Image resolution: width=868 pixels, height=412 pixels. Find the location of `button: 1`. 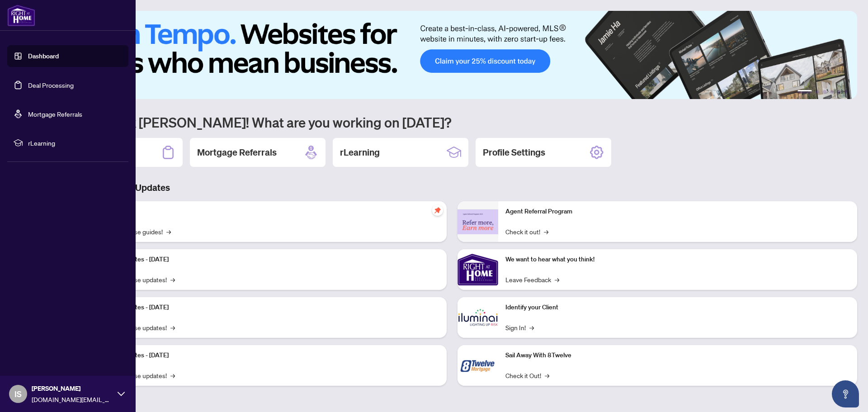

button: 1 is located at coordinates (805, 92).